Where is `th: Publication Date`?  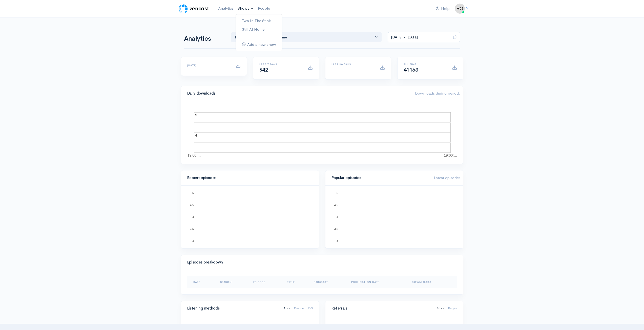
th: Publication Date is located at coordinates (377, 282).